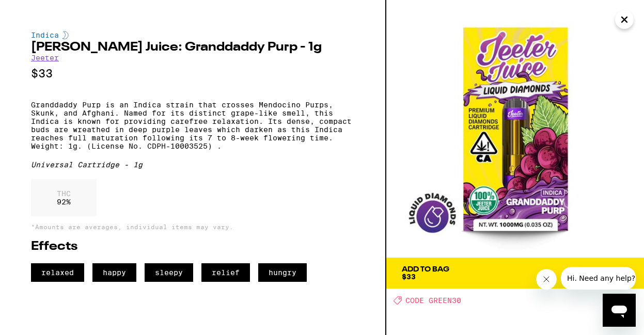 The height and width of the screenshot is (335, 644). What do you see at coordinates (64, 198) in the screenshot?
I see `div: 92 %` at bounding box center [64, 198].